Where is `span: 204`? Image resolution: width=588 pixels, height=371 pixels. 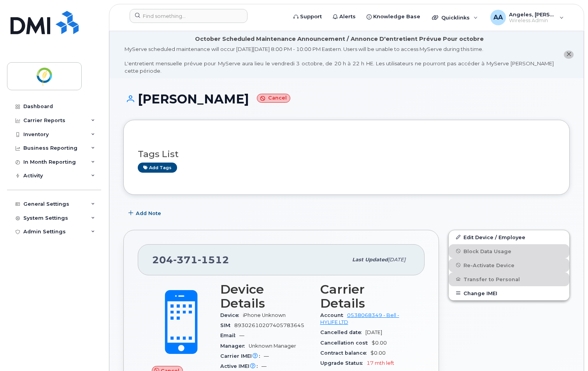
span: 204 is located at coordinates (191, 260).